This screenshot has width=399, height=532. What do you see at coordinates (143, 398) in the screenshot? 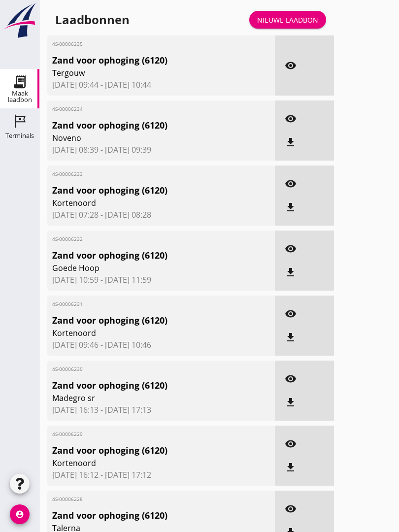
I see `span: Madegro sr` at bounding box center [143, 398].